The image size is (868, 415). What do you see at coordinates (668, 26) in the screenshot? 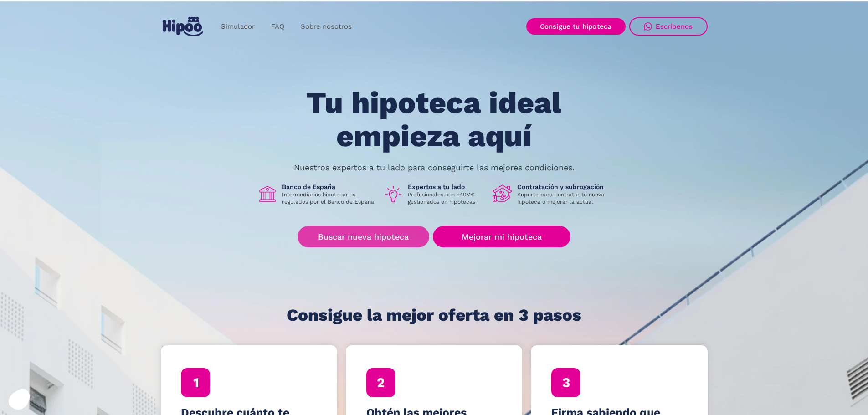
I see `a: Escríbenos` at bounding box center [668, 26].